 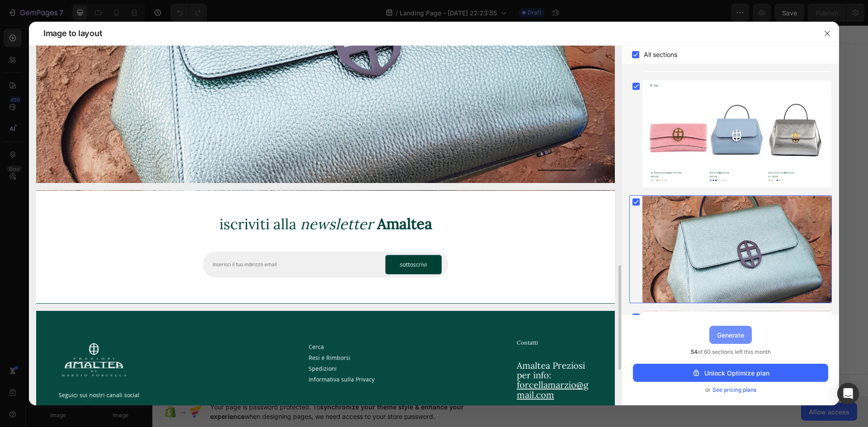 I want to click on div: Start with Generating from URL or image, so click(x=358, y=260).